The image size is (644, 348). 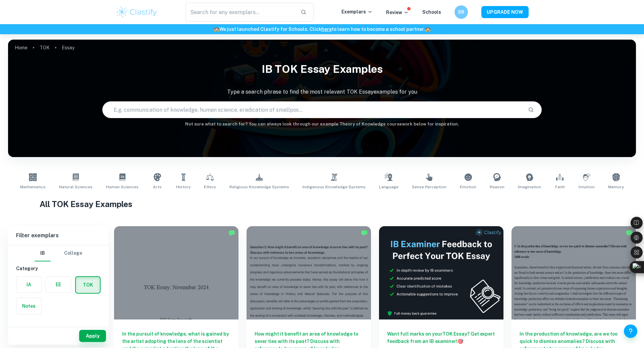 What do you see at coordinates (183, 187) in the screenshot?
I see `span: History` at bounding box center [183, 187].